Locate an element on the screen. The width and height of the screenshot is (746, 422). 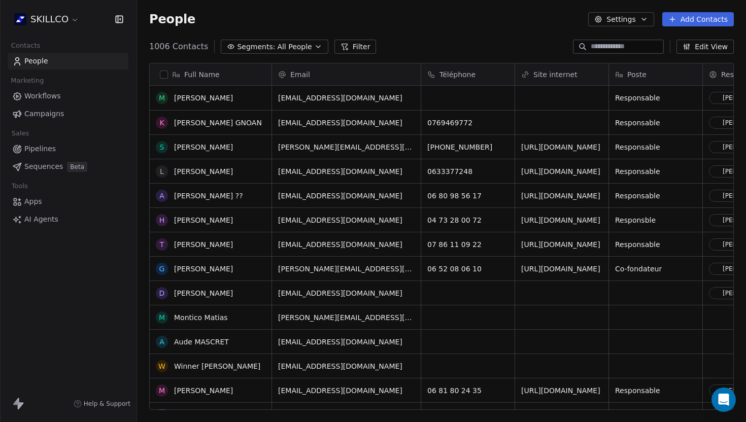
span: Marketing is located at coordinates (27, 81).